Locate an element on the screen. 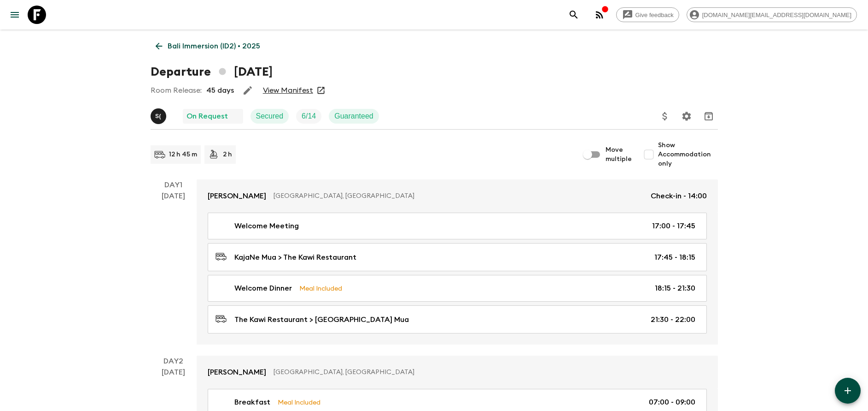  button: Update Price, Early Bird Discount and Costs is located at coordinates (665, 116).